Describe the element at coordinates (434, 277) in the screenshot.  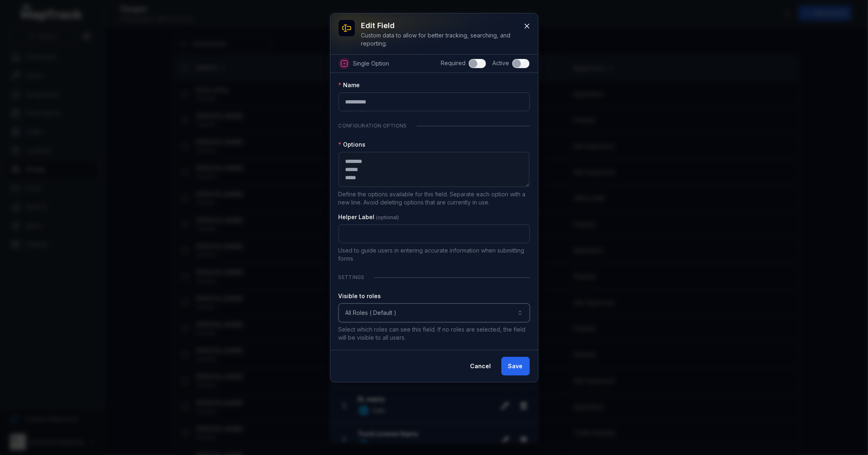
I see `div: Settings` at that location.